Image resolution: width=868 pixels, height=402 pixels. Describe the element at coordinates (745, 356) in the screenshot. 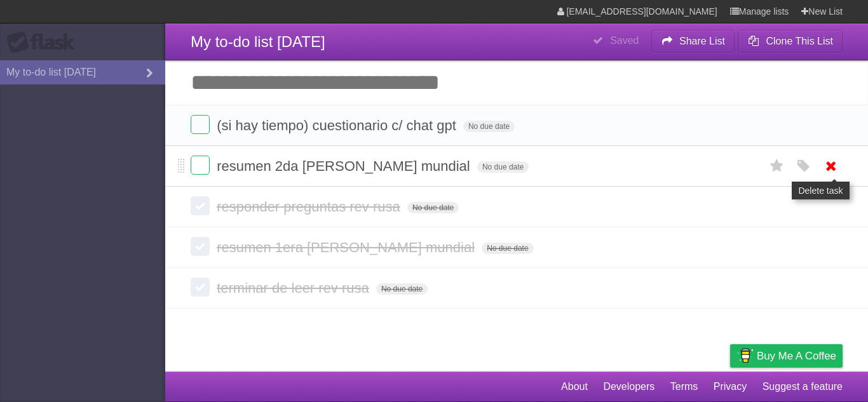

I see `img: Buy me a coffee` at that location.